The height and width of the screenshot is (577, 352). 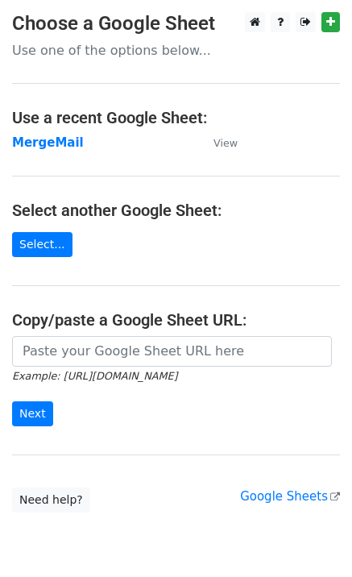 What do you see at coordinates (176, 210) in the screenshot?
I see `h4: Select another Google Sheet:` at bounding box center [176, 210].